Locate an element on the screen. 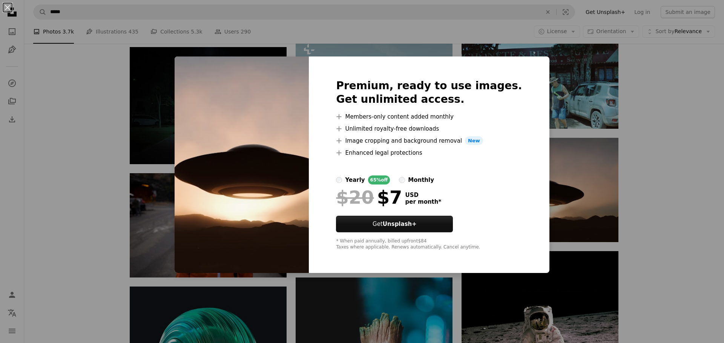 The image size is (724, 343). span: USD is located at coordinates (423, 195).